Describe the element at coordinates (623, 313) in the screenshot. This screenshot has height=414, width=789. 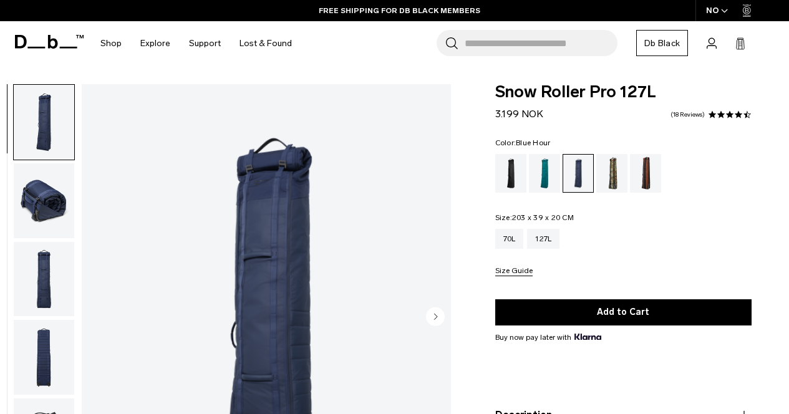
I see `button: Add to Cart` at that location.